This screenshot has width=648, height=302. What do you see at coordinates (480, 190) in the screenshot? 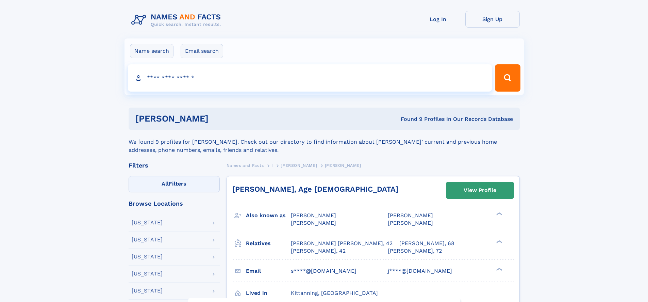
I see `div: View Profile` at bounding box center [480, 190].